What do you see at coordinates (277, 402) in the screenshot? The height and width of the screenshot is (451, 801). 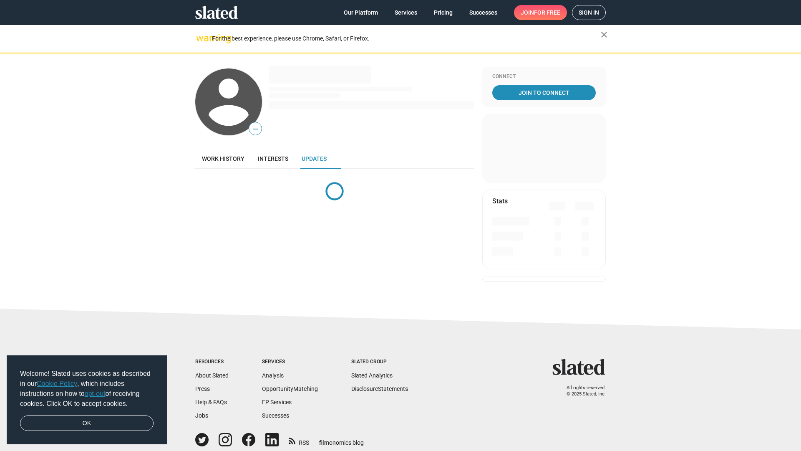 I see `a: EP Services` at bounding box center [277, 402].